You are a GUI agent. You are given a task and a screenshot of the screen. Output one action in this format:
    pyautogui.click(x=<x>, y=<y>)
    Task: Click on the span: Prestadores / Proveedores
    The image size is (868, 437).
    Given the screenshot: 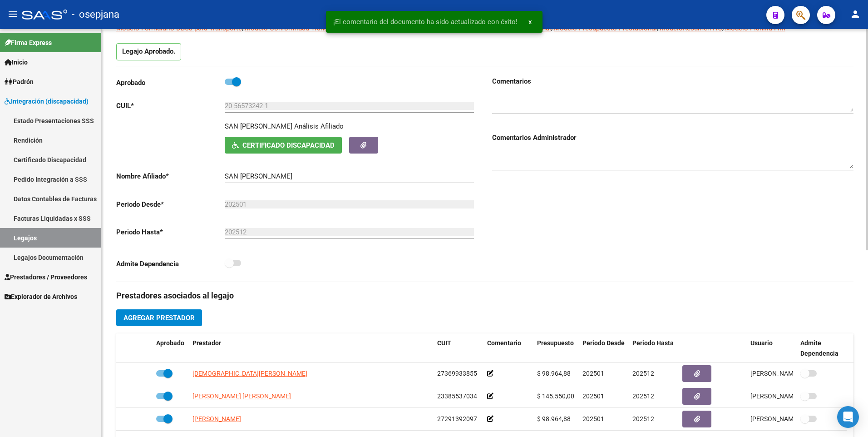 What is the action you would take?
    pyautogui.click(x=46, y=277)
    